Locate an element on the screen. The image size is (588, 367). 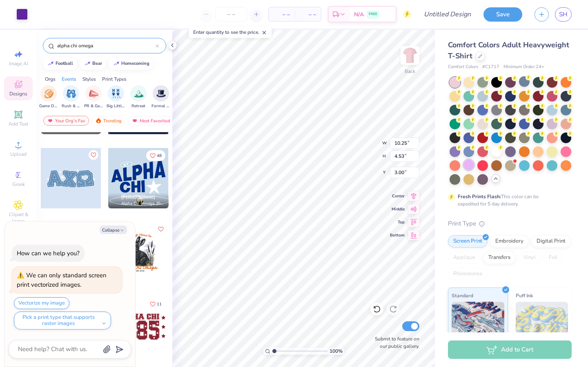
div: homecoming is located at coordinates (135, 63).